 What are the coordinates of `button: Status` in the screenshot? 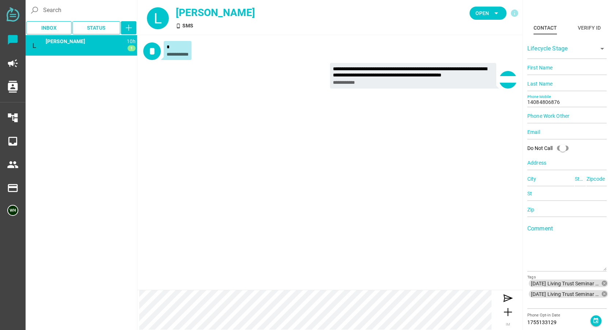 It's located at (96, 28).